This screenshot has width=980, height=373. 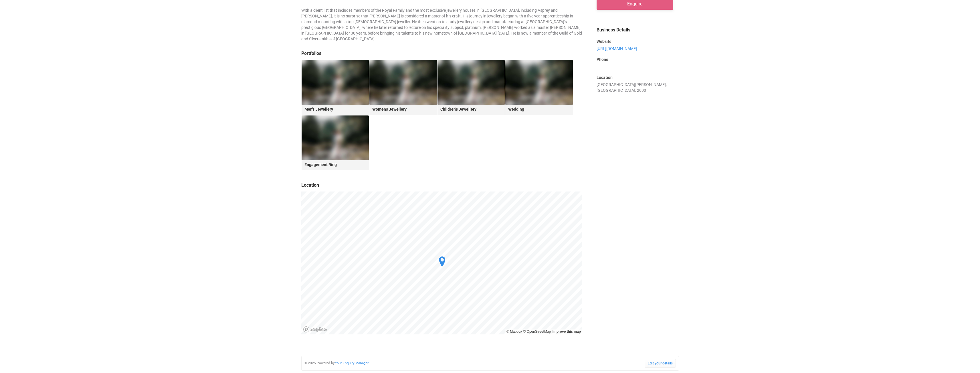 What do you see at coordinates (336, 143) in the screenshot?
I see `a: Engagement Ring` at bounding box center [336, 143].